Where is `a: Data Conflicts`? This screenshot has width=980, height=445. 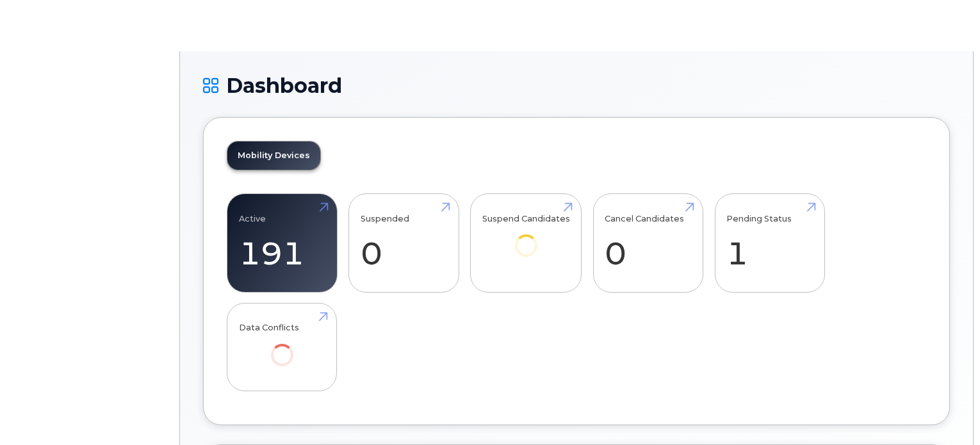 a: Data Conflicts is located at coordinates (282, 346).